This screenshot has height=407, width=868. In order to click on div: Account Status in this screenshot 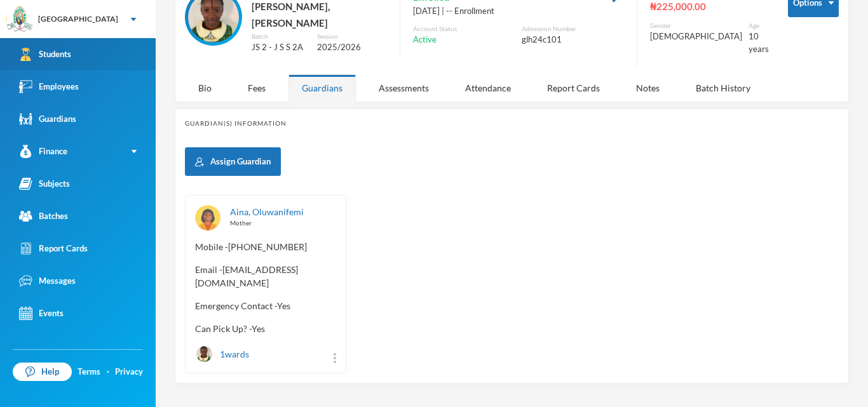, I will do `click(464, 29)`.